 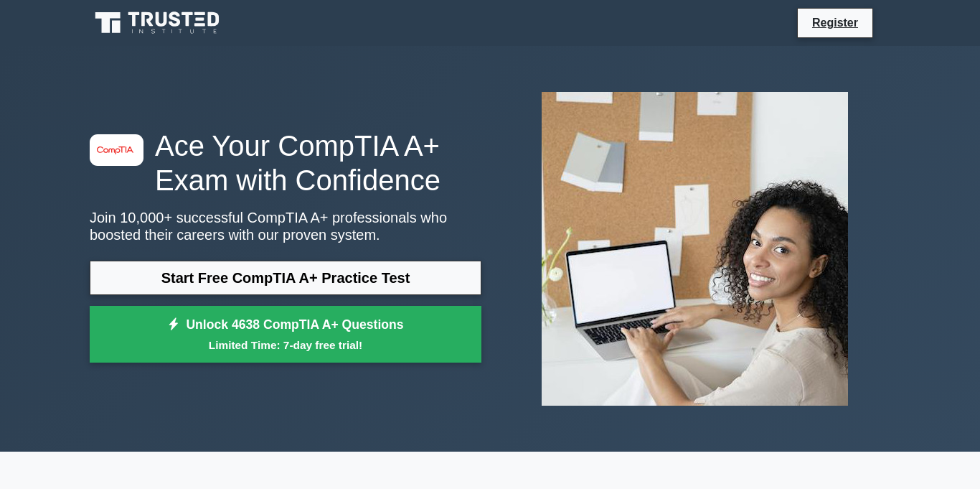 I want to click on p: Join 10,000+ successful CompTIA A+ professionals who boosted their careers with our proven system., so click(x=285, y=226).